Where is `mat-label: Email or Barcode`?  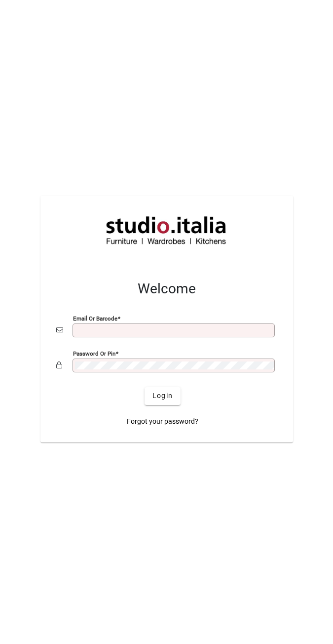 mat-label: Email or Barcode is located at coordinates (95, 318).